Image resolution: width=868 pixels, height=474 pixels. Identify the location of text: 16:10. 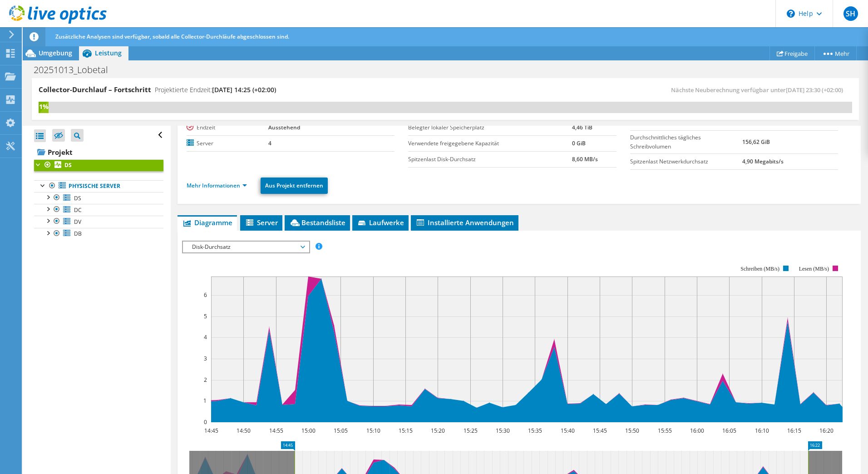
(761, 430).